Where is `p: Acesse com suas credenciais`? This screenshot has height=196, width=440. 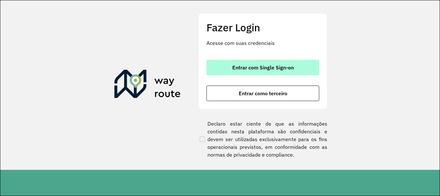 p: Acesse com suas credenciais is located at coordinates (263, 43).